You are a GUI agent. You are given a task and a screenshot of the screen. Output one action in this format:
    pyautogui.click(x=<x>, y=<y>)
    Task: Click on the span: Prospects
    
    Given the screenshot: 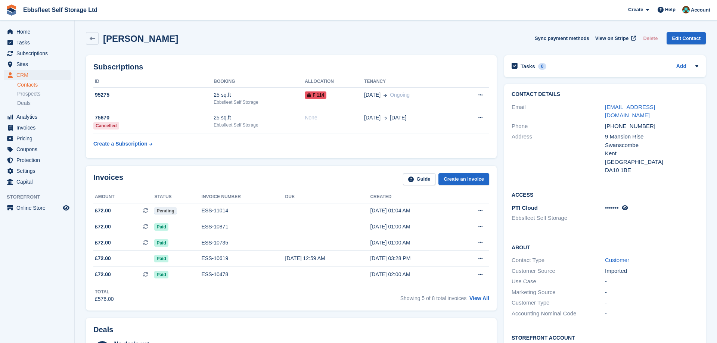 What is the action you would take?
    pyautogui.click(x=29, y=94)
    